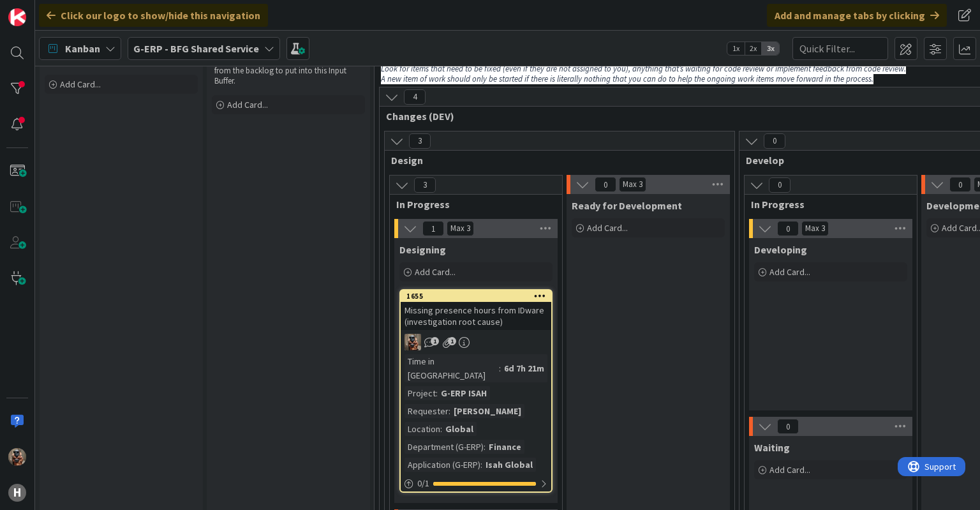 The height and width of the screenshot is (510, 980). I want to click on img: Visit kanbanzone.com, so click(17, 17).